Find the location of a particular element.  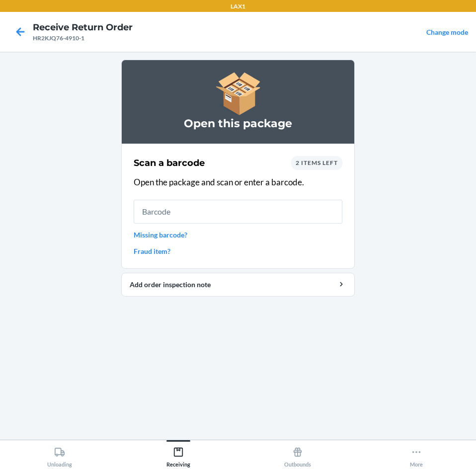

div: Outbounds is located at coordinates (297, 455).